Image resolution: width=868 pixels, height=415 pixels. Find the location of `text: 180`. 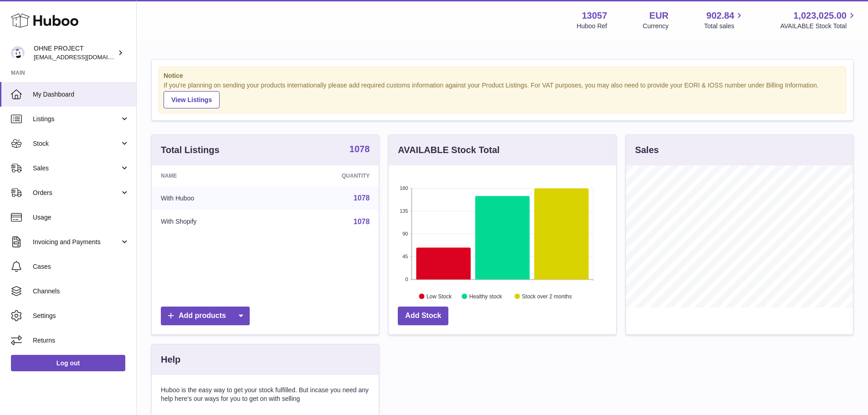

text: 180 is located at coordinates (404, 188).